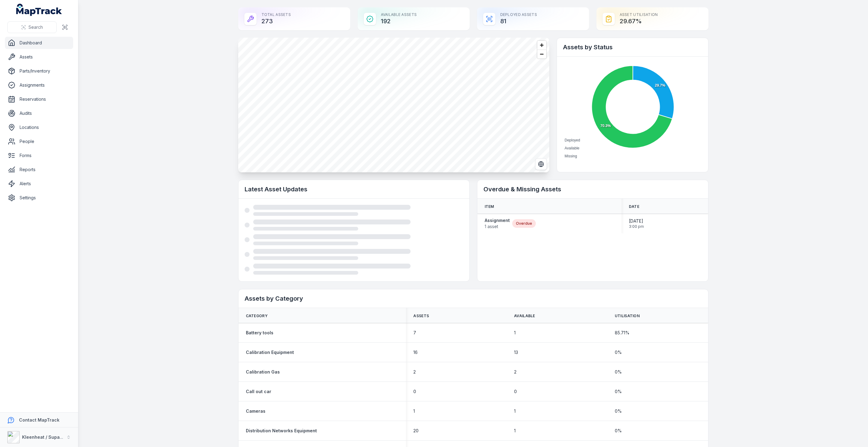 The height and width of the screenshot is (447, 868). I want to click on button: Switch to Satellite View, so click(541, 164).